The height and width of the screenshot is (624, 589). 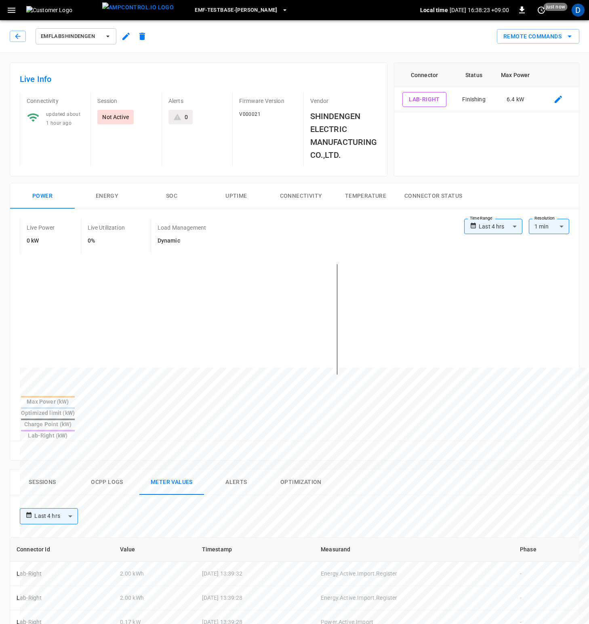 I want to click on td: 6.4 kW, so click(x=515, y=100).